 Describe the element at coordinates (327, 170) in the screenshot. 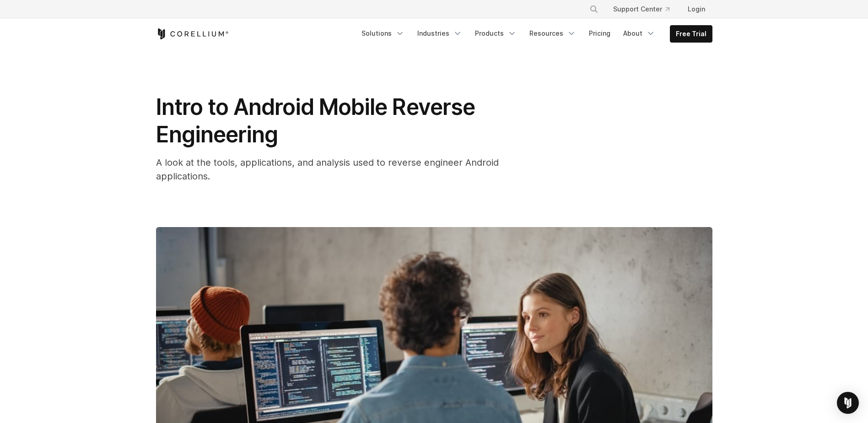

I see `span: A look at the tools, applications, and analysis used to reverse engineer Android applications.` at that location.